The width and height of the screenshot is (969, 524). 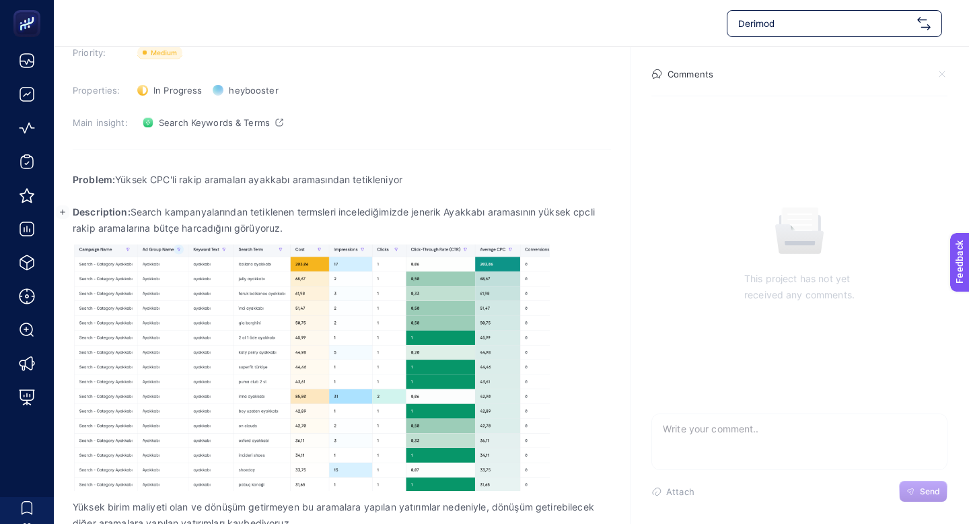 I want to click on p: Search kampanyalarından tetiklenen termsleri incelediğimizde jenerik Ayakkabı aramasının yüksek c..., so click(x=342, y=220).